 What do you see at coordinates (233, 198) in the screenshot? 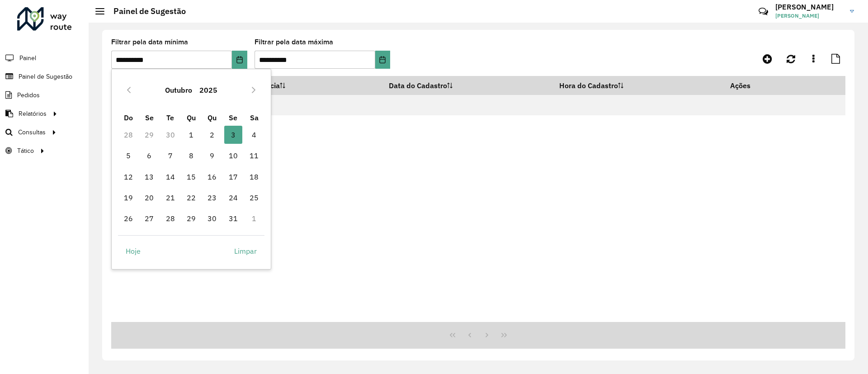
I see `td: 24` at bounding box center [233, 198].